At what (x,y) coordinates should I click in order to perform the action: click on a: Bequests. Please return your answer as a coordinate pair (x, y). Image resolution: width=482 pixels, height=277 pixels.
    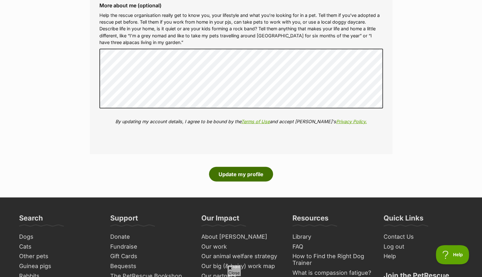
    Looking at the image, I should click on (150, 266).